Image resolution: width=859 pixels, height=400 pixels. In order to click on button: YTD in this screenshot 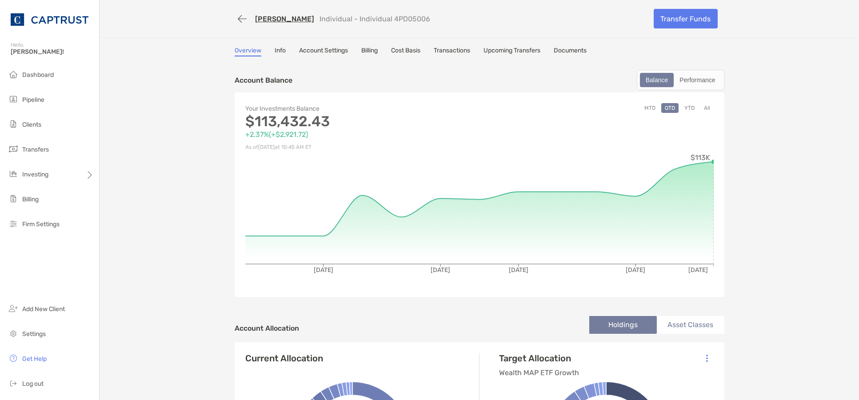, I will do `click(689, 108)`.